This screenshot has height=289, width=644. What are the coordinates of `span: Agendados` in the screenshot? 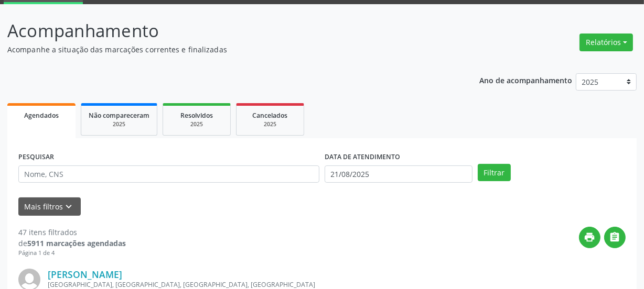 It's located at (42, 115).